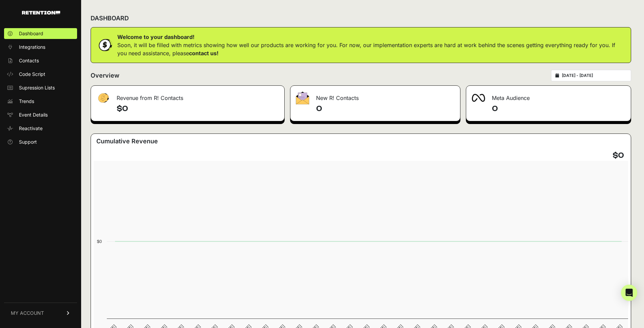 The height and width of the screenshot is (328, 644). Describe the element at coordinates (105, 76) in the screenshot. I see `h2: Overview` at that location.